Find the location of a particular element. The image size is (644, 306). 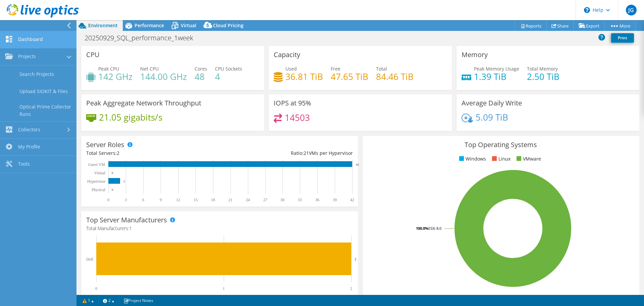

svg: \n is located at coordinates (587, 10).